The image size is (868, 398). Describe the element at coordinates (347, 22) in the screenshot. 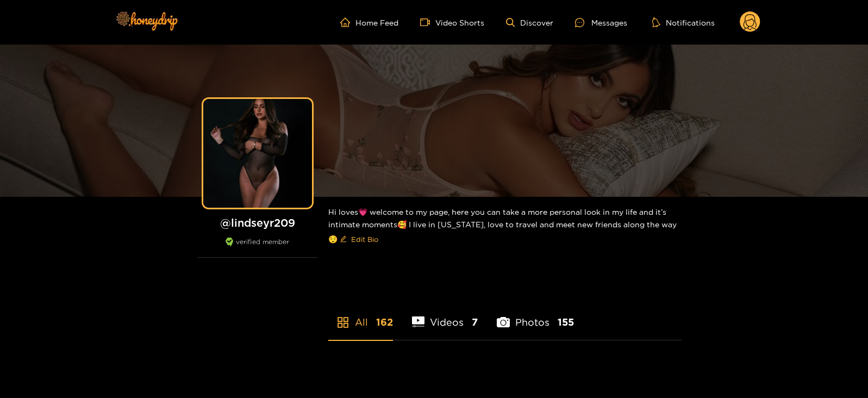

I see `span: home` at that location.